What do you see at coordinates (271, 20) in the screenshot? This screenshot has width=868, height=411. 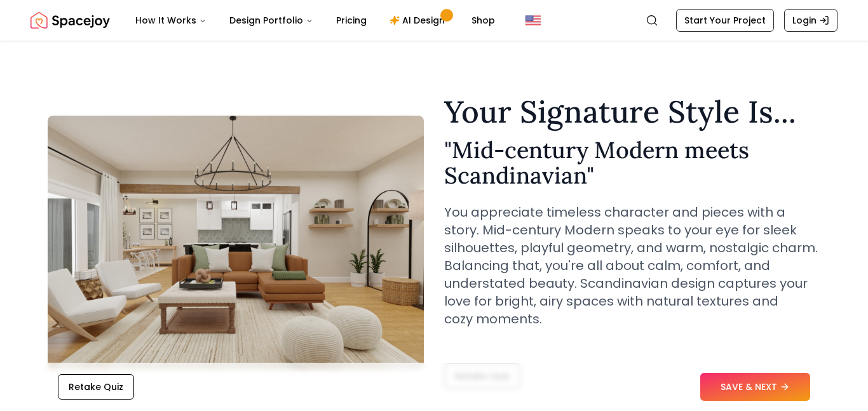 I see `button: Design Portfolio` at bounding box center [271, 20].